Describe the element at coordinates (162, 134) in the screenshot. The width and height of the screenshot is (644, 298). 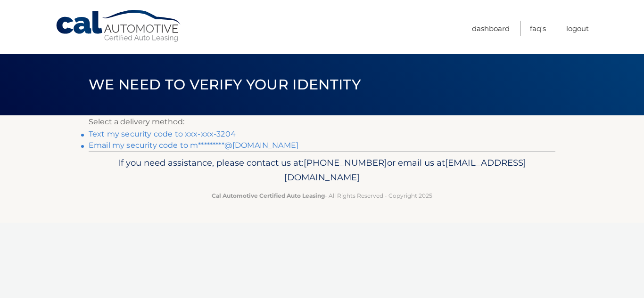
I see `a: Text my security code to xxx-xxx-3204` at that location.